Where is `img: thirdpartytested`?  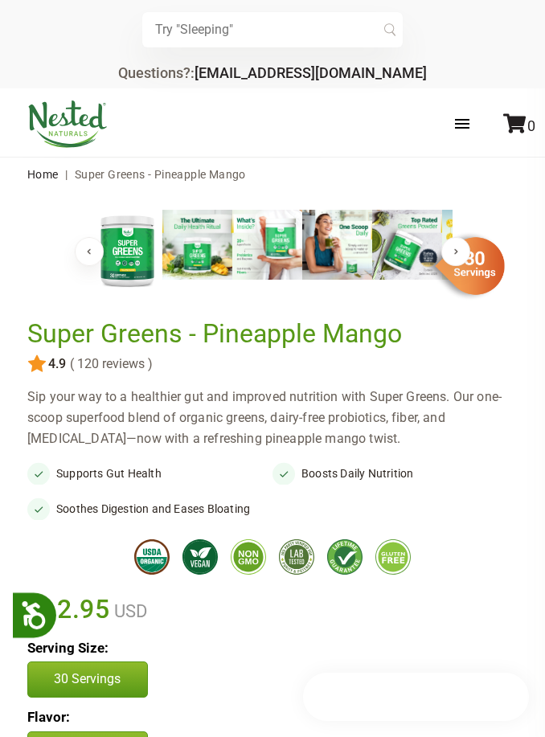 img: thirdpartytested is located at coordinates (297, 557).